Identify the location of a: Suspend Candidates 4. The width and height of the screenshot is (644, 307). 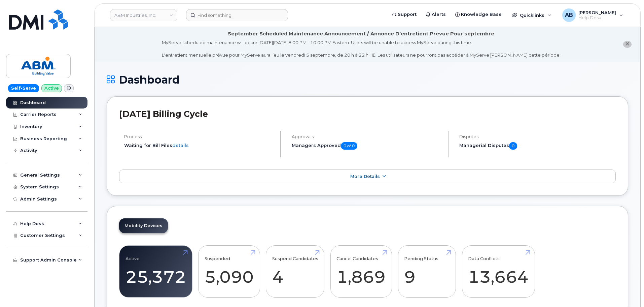
(295, 271).